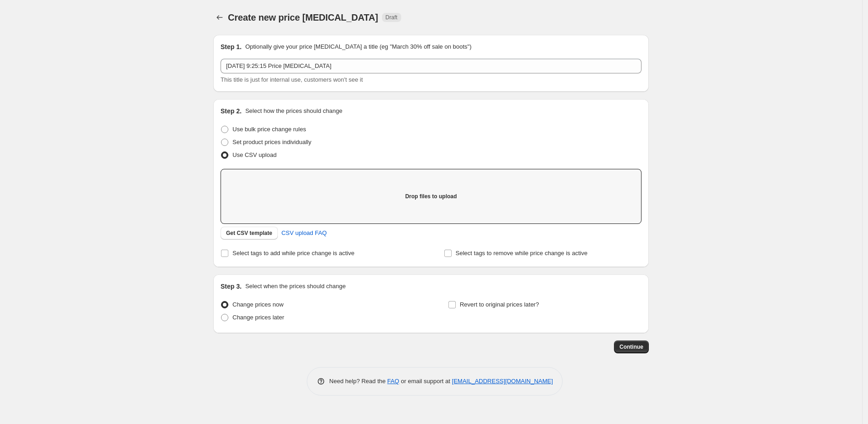  What do you see at coordinates (391, 18) in the screenshot?
I see `span: Draft` at bounding box center [391, 18].